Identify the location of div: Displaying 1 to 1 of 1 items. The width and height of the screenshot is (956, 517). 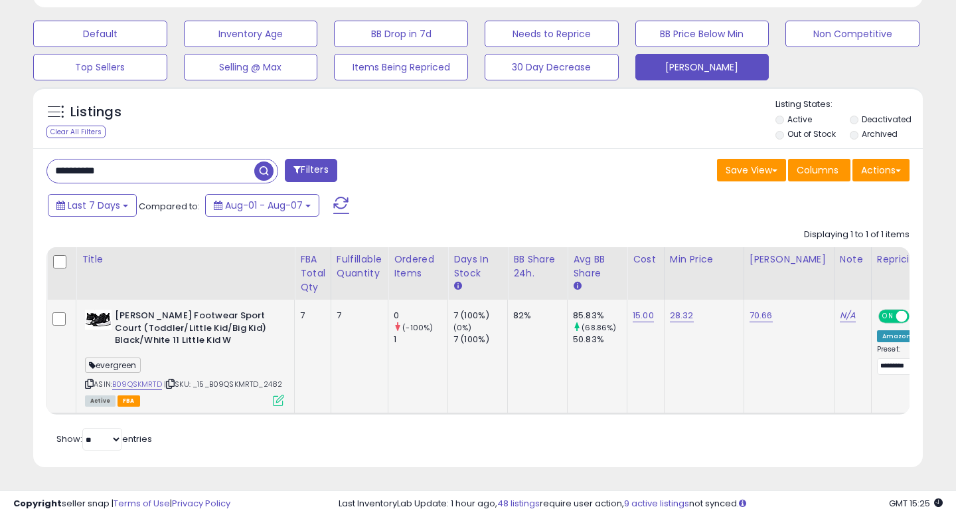
(857, 234).